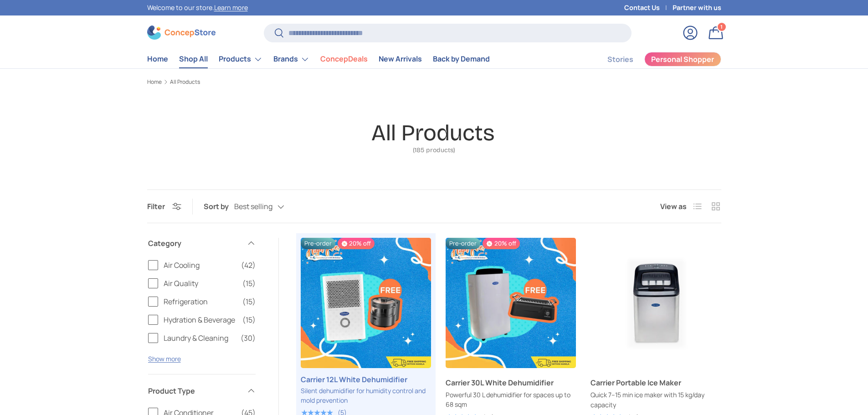 The width and height of the screenshot is (868, 415). Describe the element at coordinates (202, 391) in the screenshot. I see `summary: Product Type` at that location.